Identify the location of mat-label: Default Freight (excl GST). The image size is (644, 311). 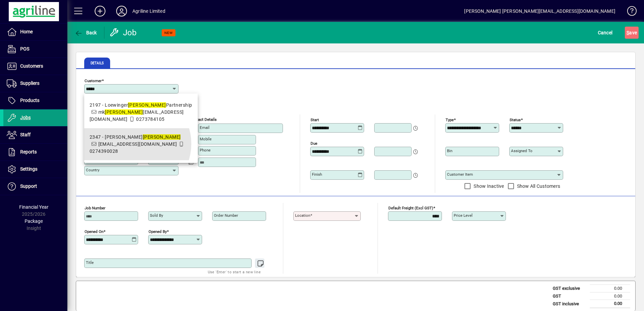
(411, 208).